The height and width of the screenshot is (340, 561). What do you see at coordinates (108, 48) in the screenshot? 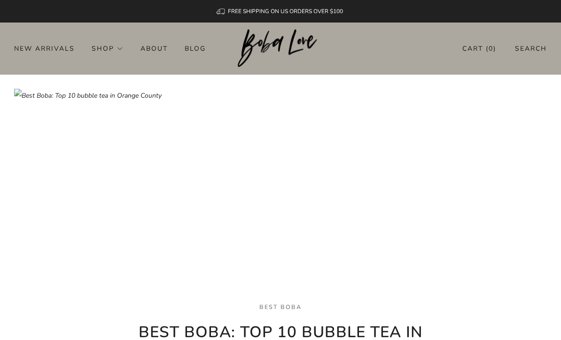
I see `a: Shop` at bounding box center [108, 48].